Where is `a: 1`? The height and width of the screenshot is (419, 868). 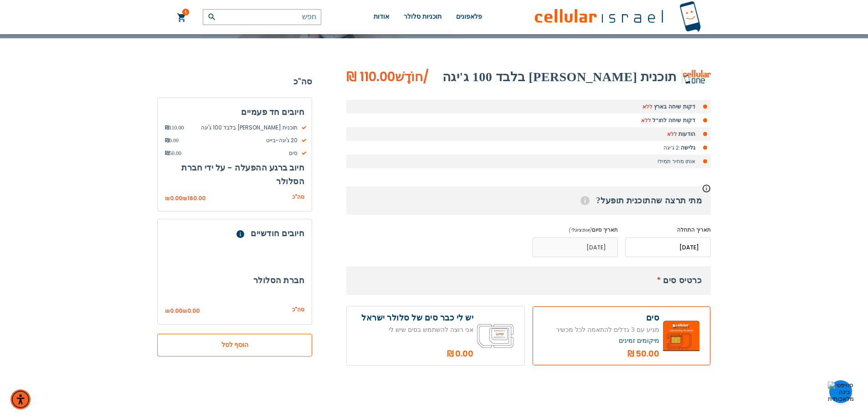
a: 1 is located at coordinates (182, 18).